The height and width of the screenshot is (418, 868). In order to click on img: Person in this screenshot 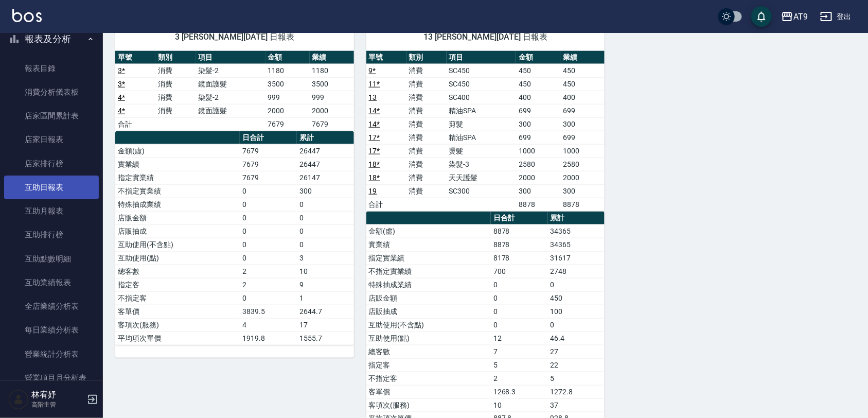, I will do `click(19, 399)`.